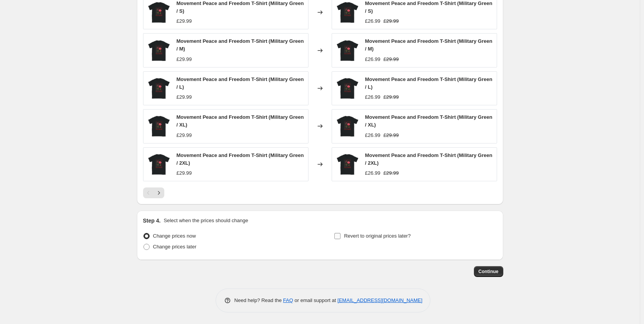 The image size is (644, 324). What do you see at coordinates (315, 300) in the screenshot?
I see `span: or email support at` at bounding box center [315, 300].